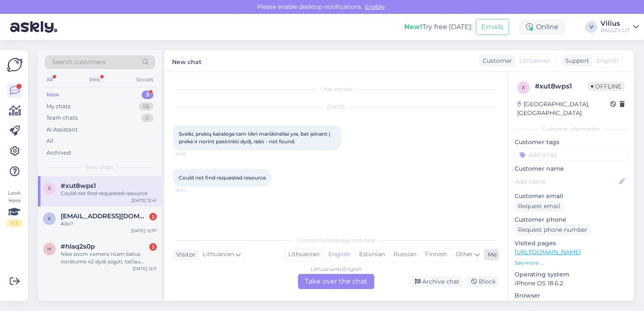 This screenshot has height=311, width=644. I want to click on div: Chat started, so click(336, 90).